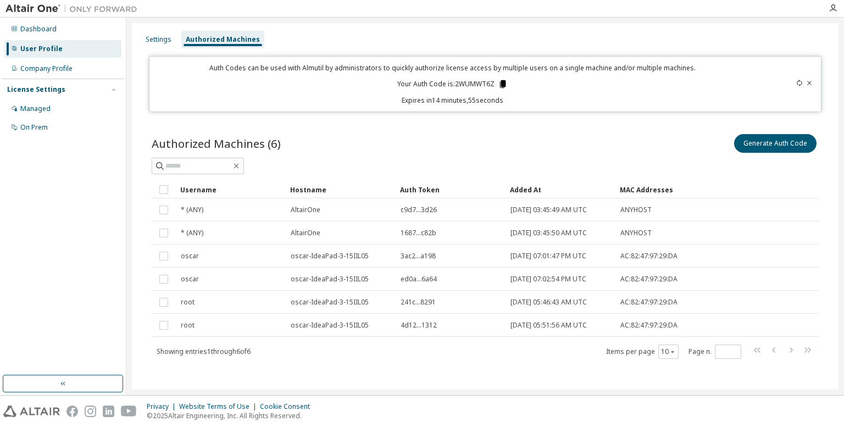  What do you see at coordinates (715, 352) in the screenshot?
I see `span: Page n.` at bounding box center [715, 352].